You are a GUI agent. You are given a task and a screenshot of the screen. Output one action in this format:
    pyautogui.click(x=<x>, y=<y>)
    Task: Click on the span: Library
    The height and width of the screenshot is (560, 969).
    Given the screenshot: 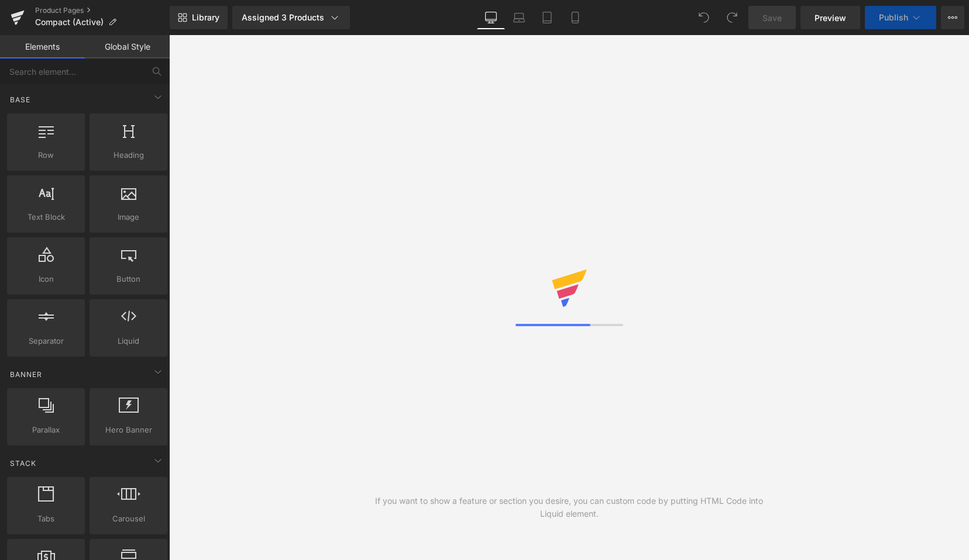 What is the action you would take?
    pyautogui.click(x=206, y=18)
    